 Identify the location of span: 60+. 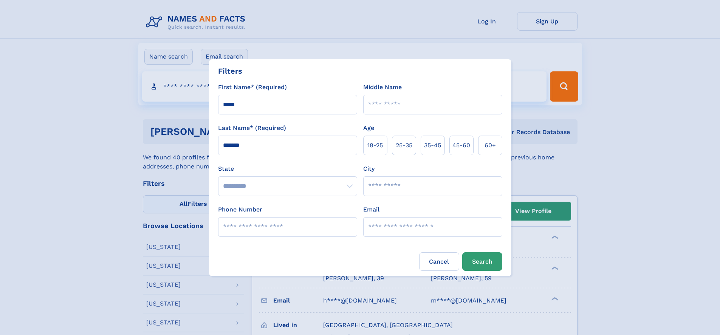
(490, 145).